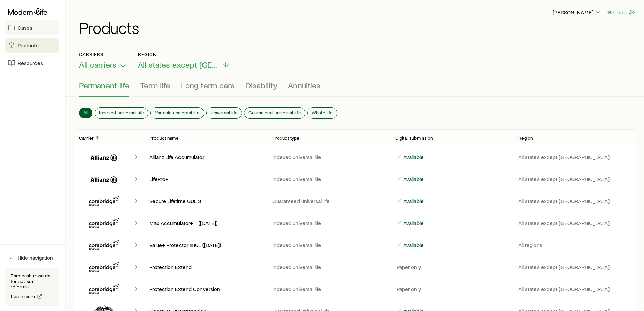 This screenshot has width=644, height=311. What do you see at coordinates (286, 138) in the screenshot?
I see `p: Product type` at bounding box center [286, 138].